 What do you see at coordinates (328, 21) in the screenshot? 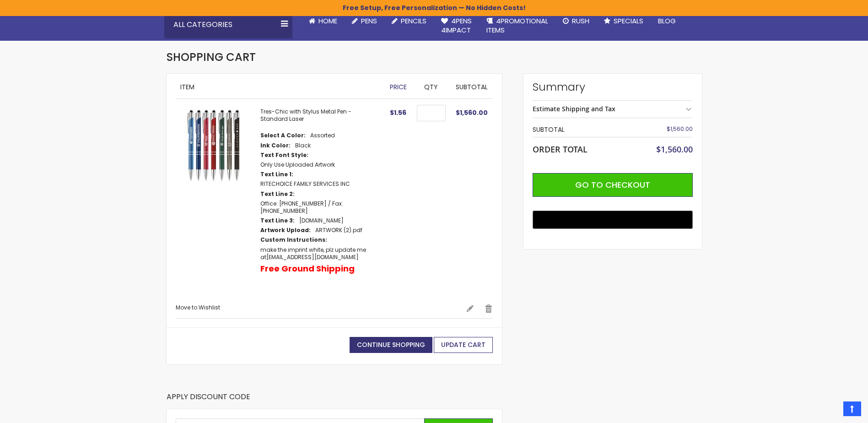
I see `span: Home` at bounding box center [328, 21].